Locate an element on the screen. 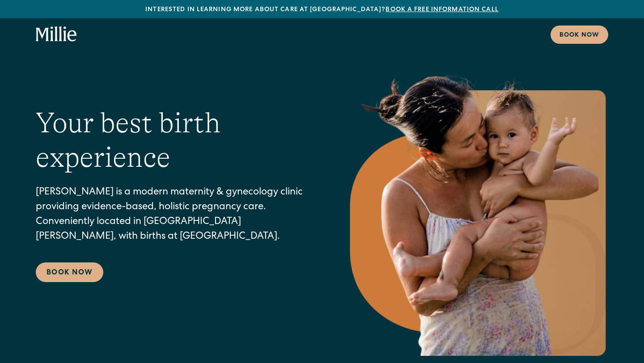  a: Book Now is located at coordinates (69, 272).